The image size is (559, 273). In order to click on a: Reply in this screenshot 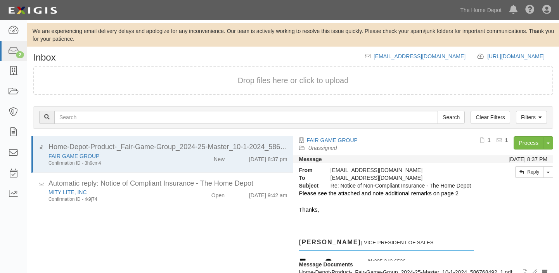, I will do `click(530, 172)`.